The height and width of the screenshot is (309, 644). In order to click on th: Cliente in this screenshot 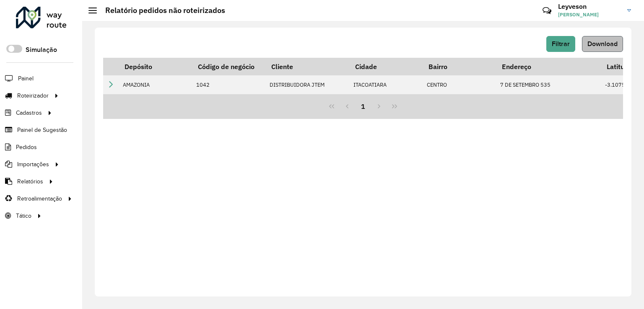, I will do `click(307, 66)`.